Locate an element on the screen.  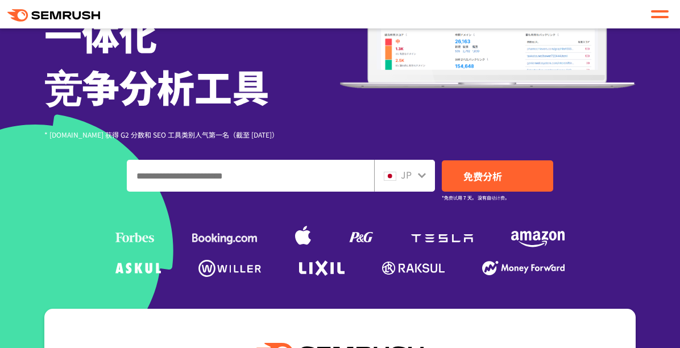
span: JP is located at coordinates (406, 174).